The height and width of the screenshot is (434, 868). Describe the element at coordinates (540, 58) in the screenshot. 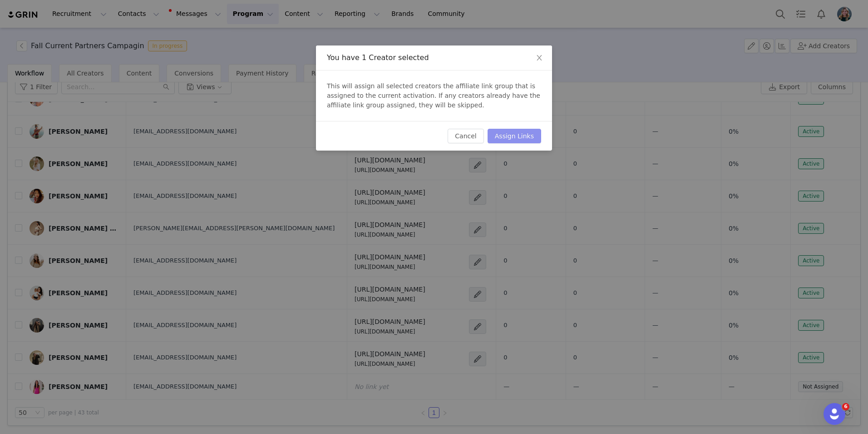

I see `button: Close` at that location.